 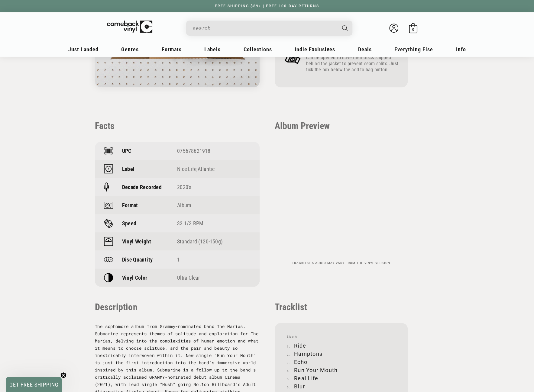 What do you see at coordinates (34, 385) in the screenshot?
I see `div: GET FREE SHIPPINGClose teaser` at bounding box center [34, 385].